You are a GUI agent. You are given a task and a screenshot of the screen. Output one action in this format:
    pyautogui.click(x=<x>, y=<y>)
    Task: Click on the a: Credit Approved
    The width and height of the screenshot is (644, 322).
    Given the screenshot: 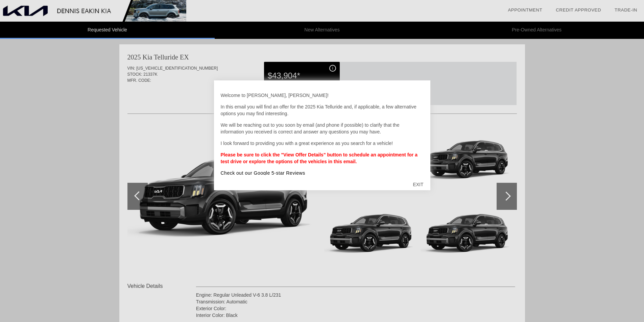 What is the action you would take?
    pyautogui.click(x=579, y=10)
    